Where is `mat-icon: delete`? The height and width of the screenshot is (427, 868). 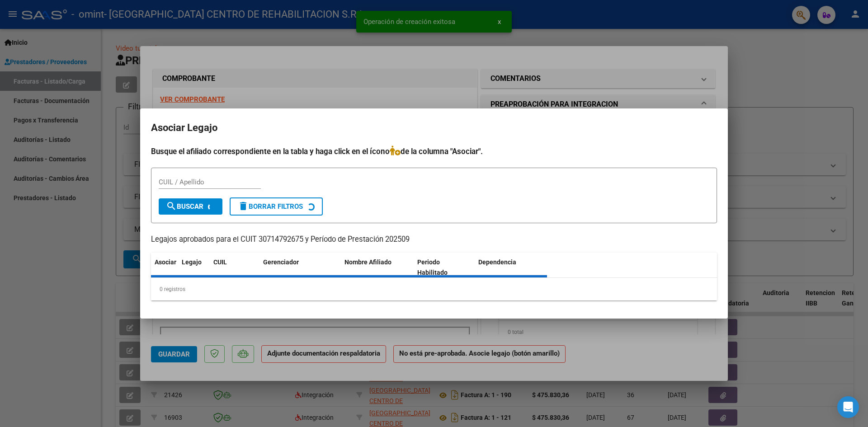
mat-icon: delete is located at coordinates (243, 206).